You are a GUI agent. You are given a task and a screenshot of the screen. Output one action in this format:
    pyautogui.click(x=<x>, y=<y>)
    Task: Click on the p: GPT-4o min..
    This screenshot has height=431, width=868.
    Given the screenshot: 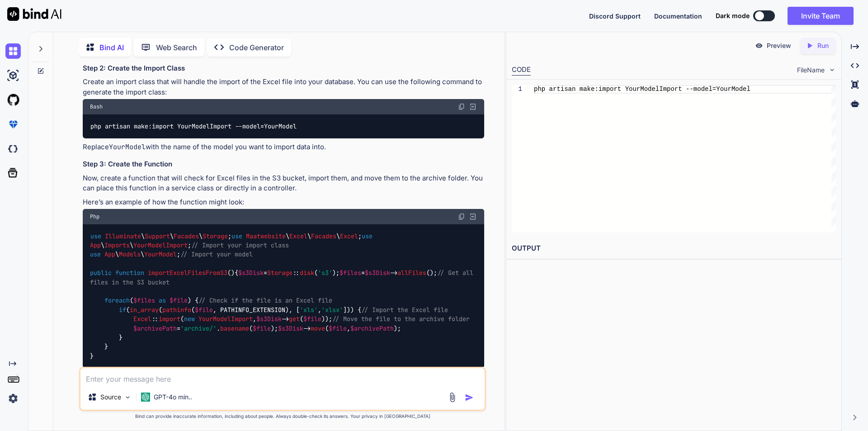 What is the action you would take?
    pyautogui.click(x=173, y=397)
    